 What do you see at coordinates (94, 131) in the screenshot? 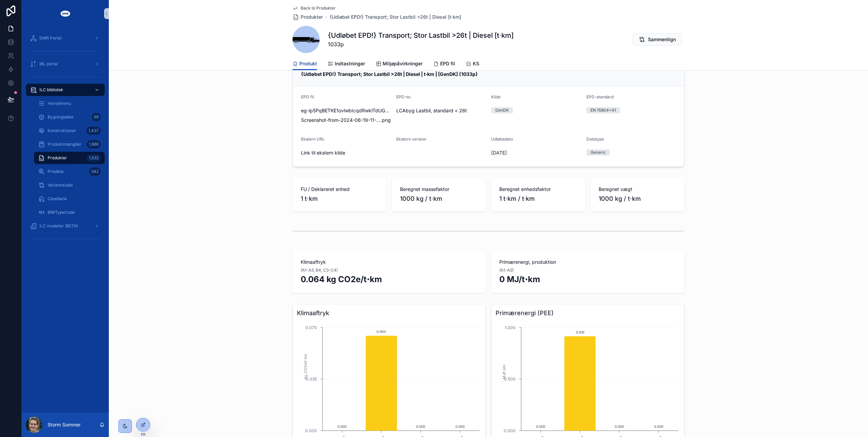
I see `div: 1,437` at bounding box center [94, 131].